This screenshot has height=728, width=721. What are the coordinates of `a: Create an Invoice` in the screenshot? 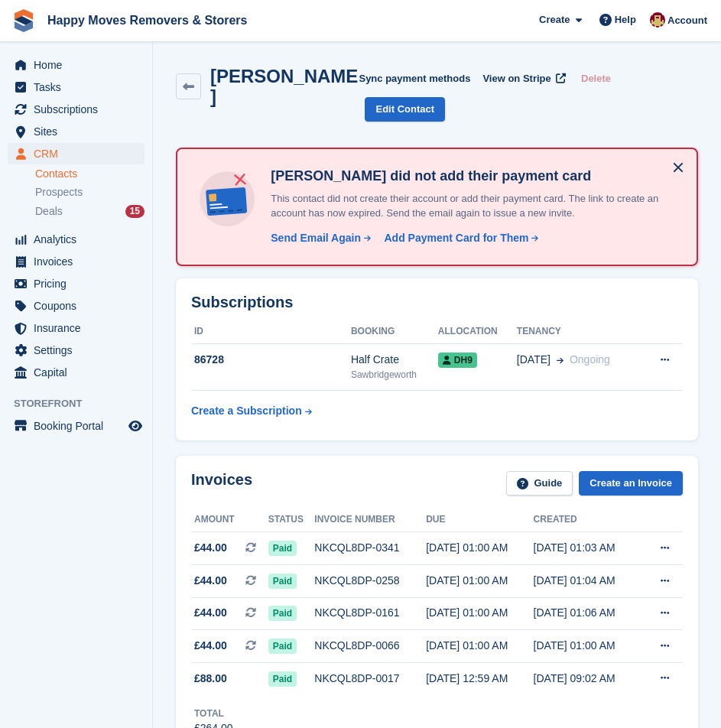 It's located at (630, 483).